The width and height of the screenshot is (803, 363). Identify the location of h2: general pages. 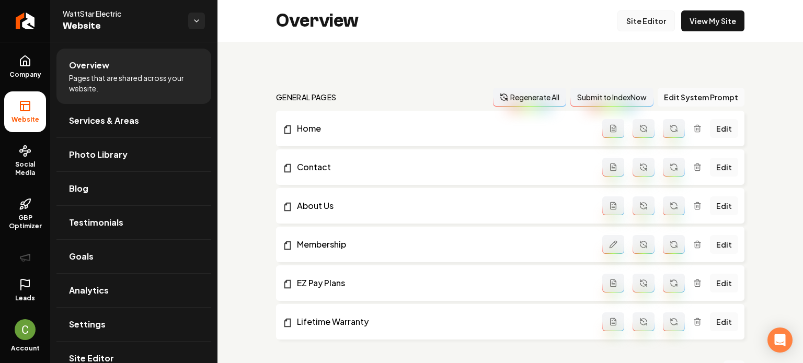
(306, 97).